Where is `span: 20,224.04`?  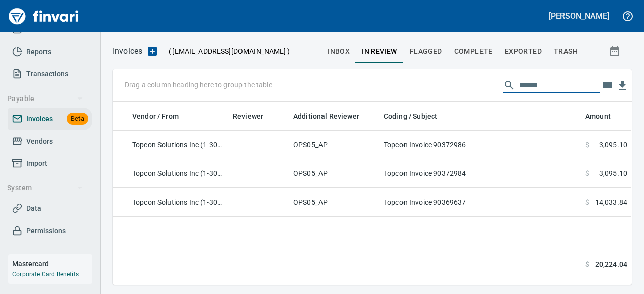 span: 20,224.04 is located at coordinates (611, 265).